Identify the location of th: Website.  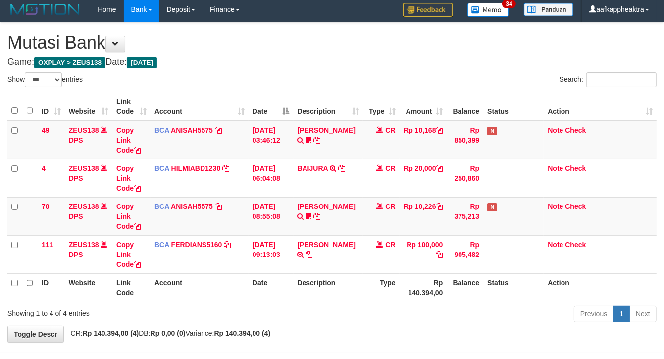
(89, 287).